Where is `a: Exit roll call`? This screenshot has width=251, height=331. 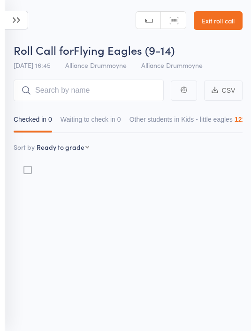 a: Exit roll call is located at coordinates (218, 21).